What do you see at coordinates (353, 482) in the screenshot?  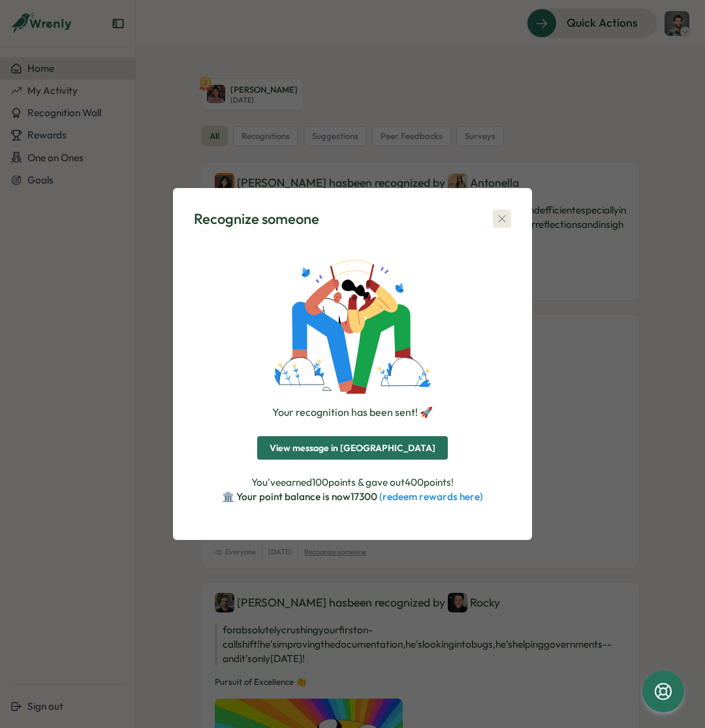 I see `p: You've earned 100 points & gave out 400 points!` at bounding box center [353, 482].